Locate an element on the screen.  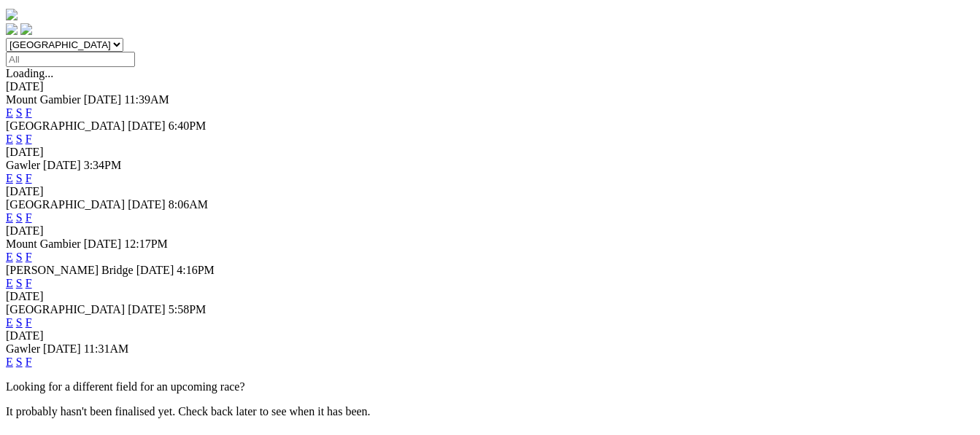
span: 4:16PM is located at coordinates (196, 270).